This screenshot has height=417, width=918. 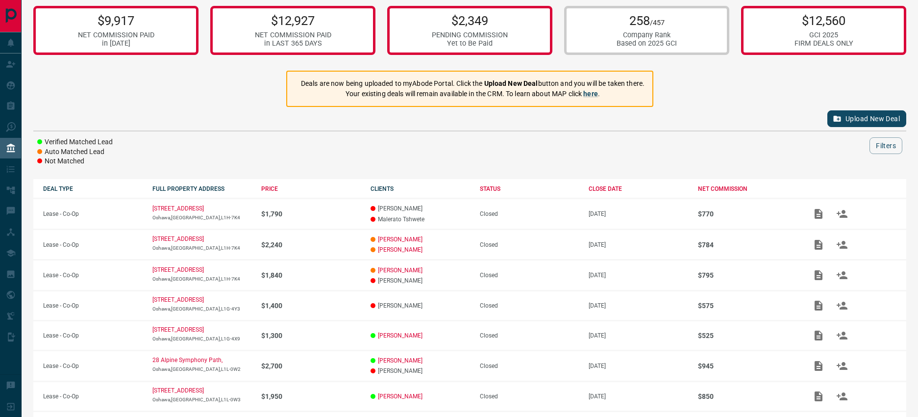 I want to click on div: STATUS, so click(x=529, y=189).